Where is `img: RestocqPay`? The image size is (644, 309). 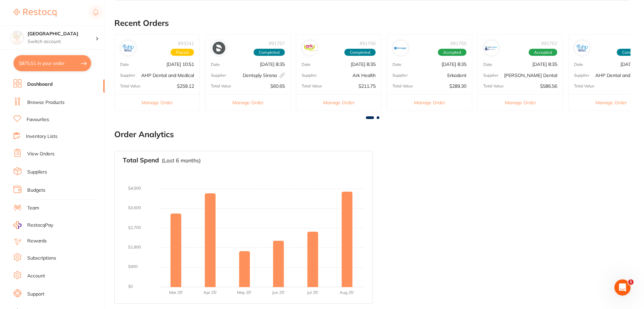
img: RestocqPay is located at coordinates (18, 225).